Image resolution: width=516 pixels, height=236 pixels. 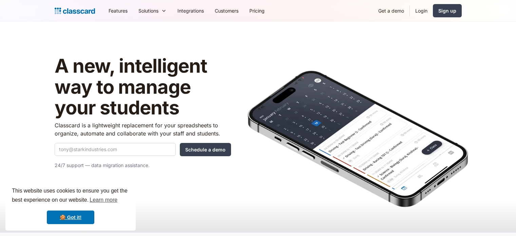 I want to click on input: tony@starkindustries.com, so click(x=115, y=149).